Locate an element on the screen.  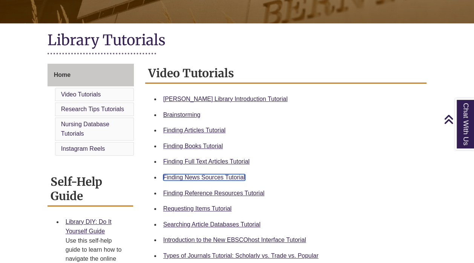
a: Research Tips Tutorials is located at coordinates (92, 109).